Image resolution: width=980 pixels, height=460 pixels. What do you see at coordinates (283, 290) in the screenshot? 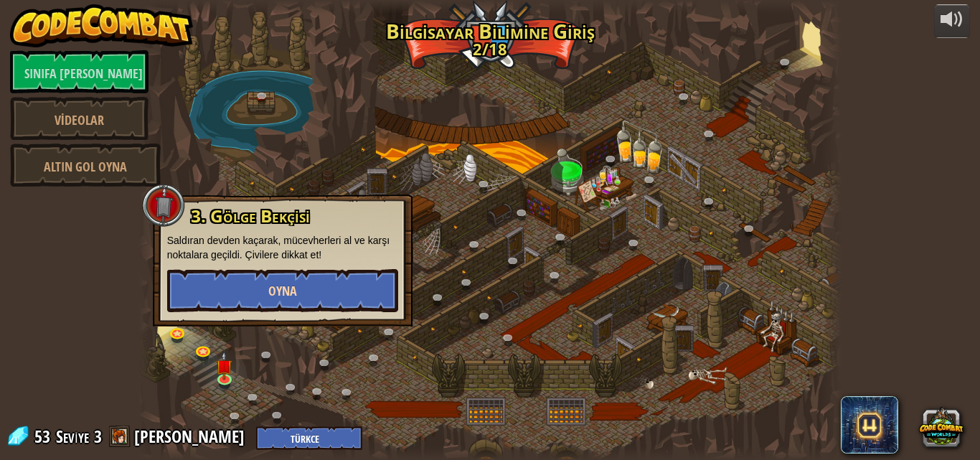
I see `font: Oyna` at bounding box center [283, 290].